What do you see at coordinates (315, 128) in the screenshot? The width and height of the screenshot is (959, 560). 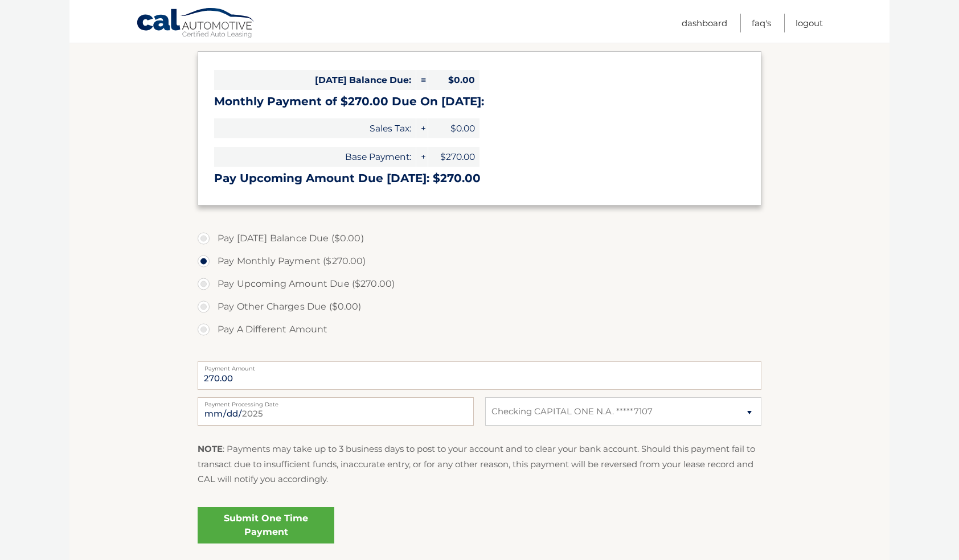 I see `span: Sales Tax:` at bounding box center [315, 128].